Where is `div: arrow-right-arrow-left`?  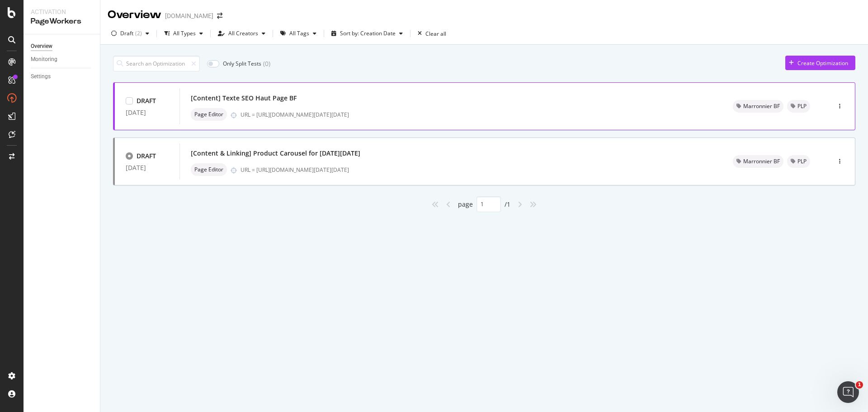
div: arrow-right-arrow-left is located at coordinates (220, 16).